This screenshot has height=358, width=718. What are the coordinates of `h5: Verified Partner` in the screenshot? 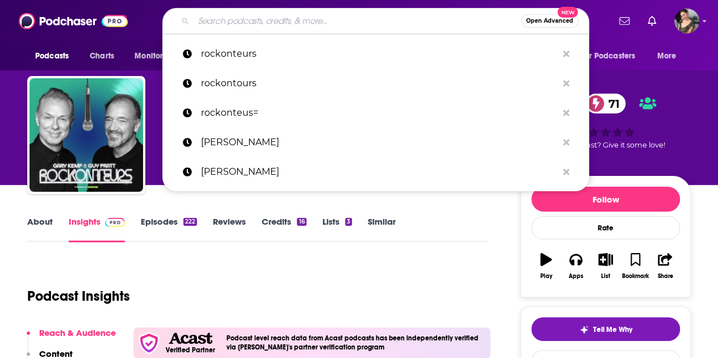 It's located at (190, 350).